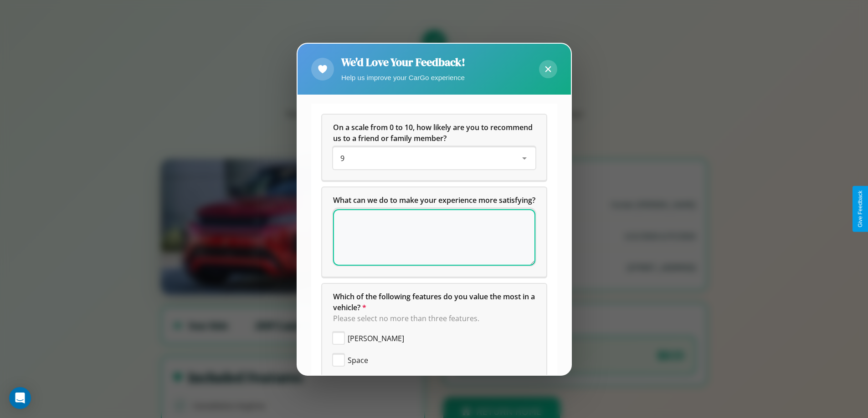 The width and height of the screenshot is (868, 418). What do you see at coordinates (406, 319) in the screenshot?
I see `span: Please select no more than three features.` at bounding box center [406, 319].